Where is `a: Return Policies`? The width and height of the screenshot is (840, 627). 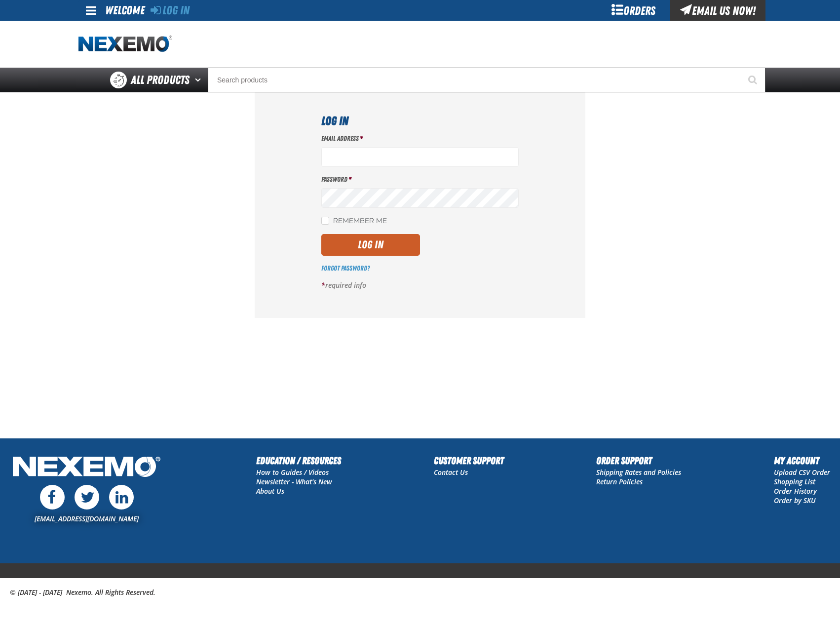
a: Return Policies is located at coordinates (619, 481).